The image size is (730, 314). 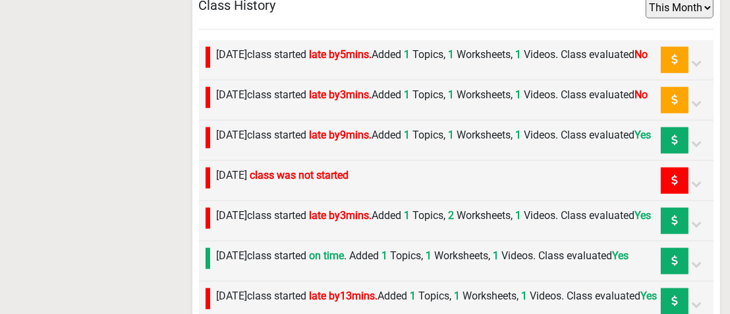 What do you see at coordinates (300, 175) in the screenshot?
I see `span: class was not started` at bounding box center [300, 175].